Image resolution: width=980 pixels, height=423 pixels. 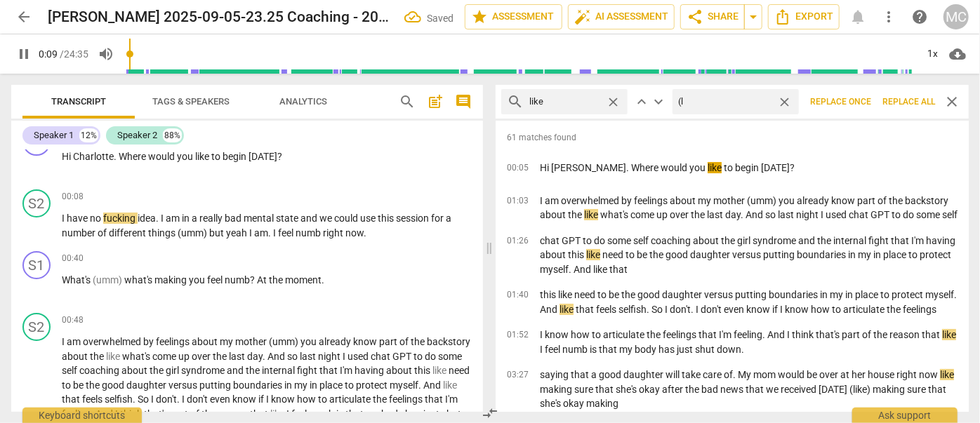 I want to click on p: chat GPT to do some self coaching about the girl syndrome and the internal fight that I'm having ..., so click(x=748, y=256).